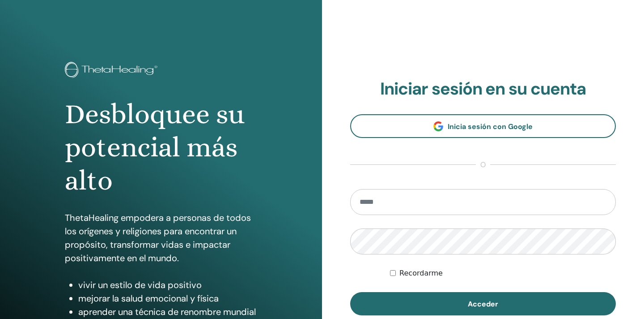 The height and width of the screenshot is (319, 644). I want to click on li: aprender una técnica de renombre mundial, so click(168, 311).